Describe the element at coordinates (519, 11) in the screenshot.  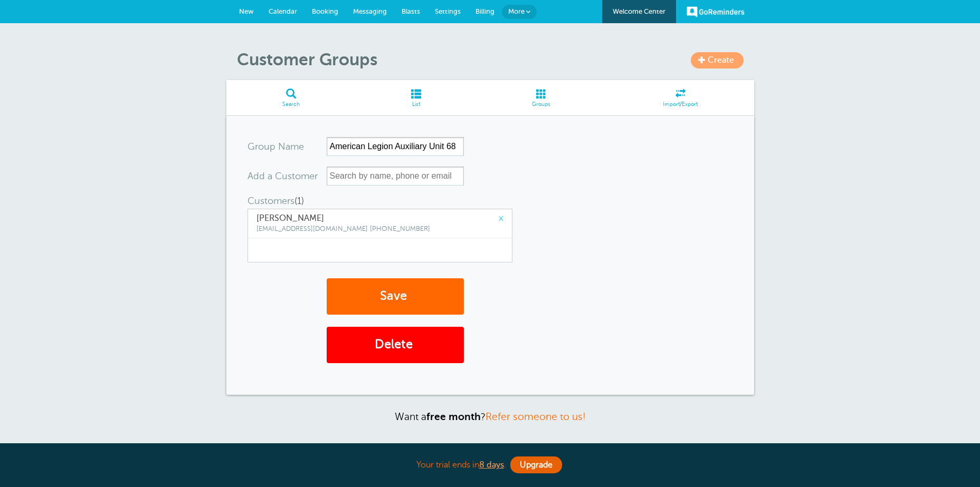
I see `a: More` at that location.